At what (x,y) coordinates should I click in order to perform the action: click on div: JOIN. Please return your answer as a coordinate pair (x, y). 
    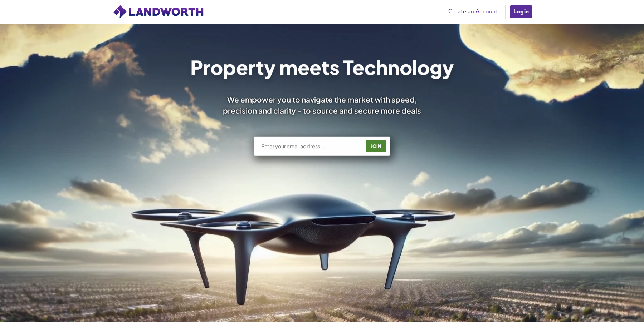
    Looking at the image, I should click on (376, 146).